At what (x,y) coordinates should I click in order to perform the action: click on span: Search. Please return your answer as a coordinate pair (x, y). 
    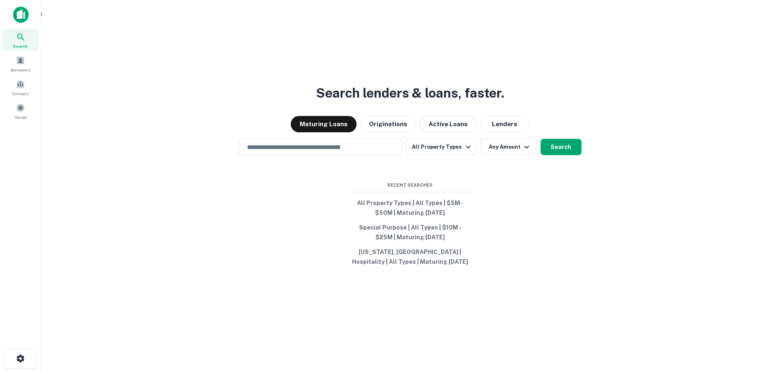
    Looking at the image, I should click on (20, 46).